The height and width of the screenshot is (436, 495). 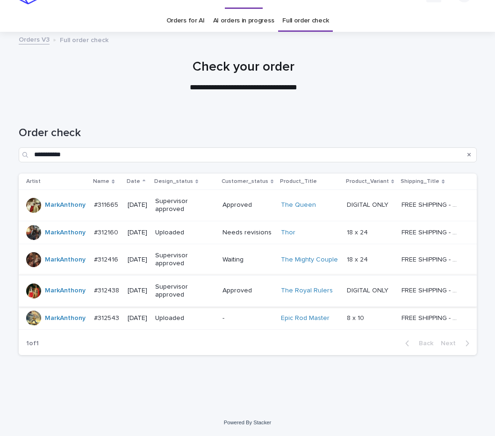 I want to click on a: The Mighty Couple, so click(x=309, y=259).